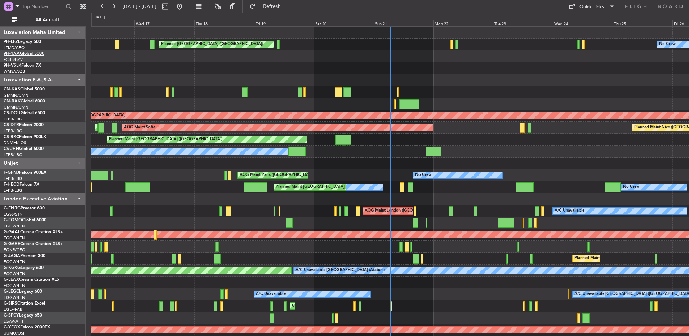 This screenshot has width=689, height=336. Describe the element at coordinates (24, 89) in the screenshot. I see `a: CN-KASGlobal 5000` at that location.